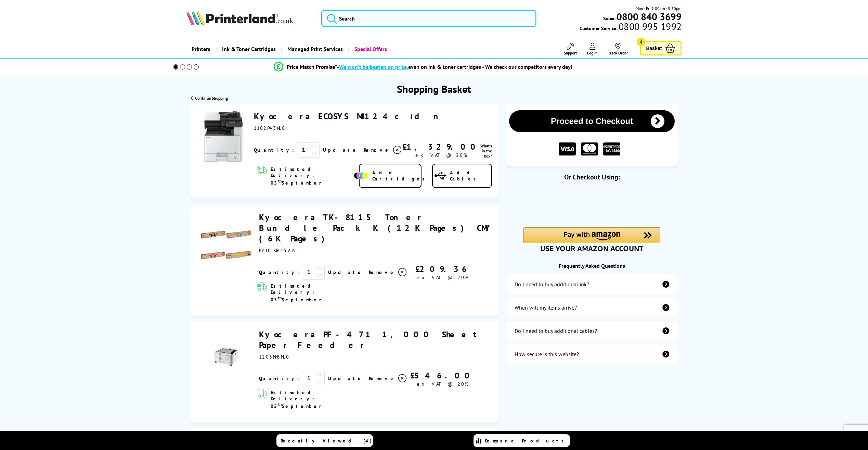  What do you see at coordinates (570, 49) in the screenshot?
I see `a: Support` at bounding box center [570, 49].